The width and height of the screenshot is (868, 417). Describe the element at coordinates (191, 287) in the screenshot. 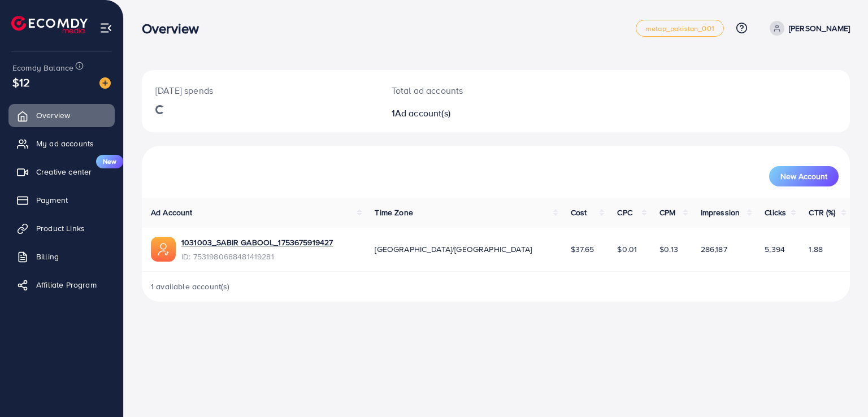

I see `span: 1 available account(s)` at that location.